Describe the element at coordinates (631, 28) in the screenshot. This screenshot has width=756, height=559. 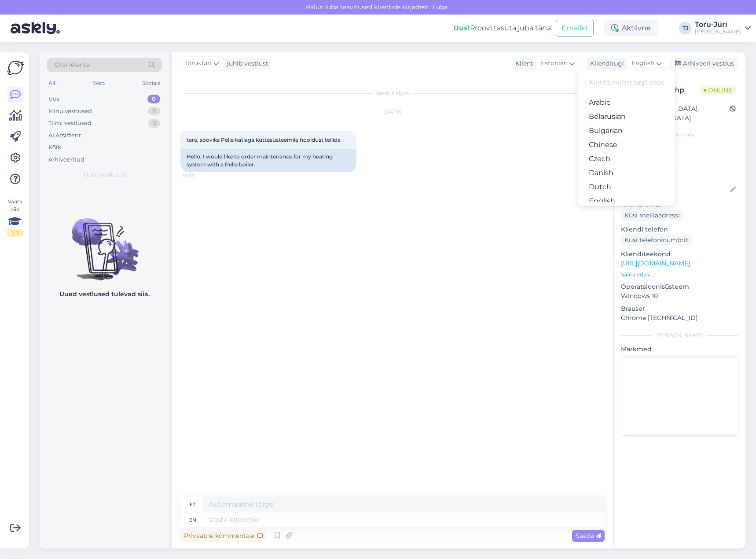
I see `div: Aktiivne` at that location.